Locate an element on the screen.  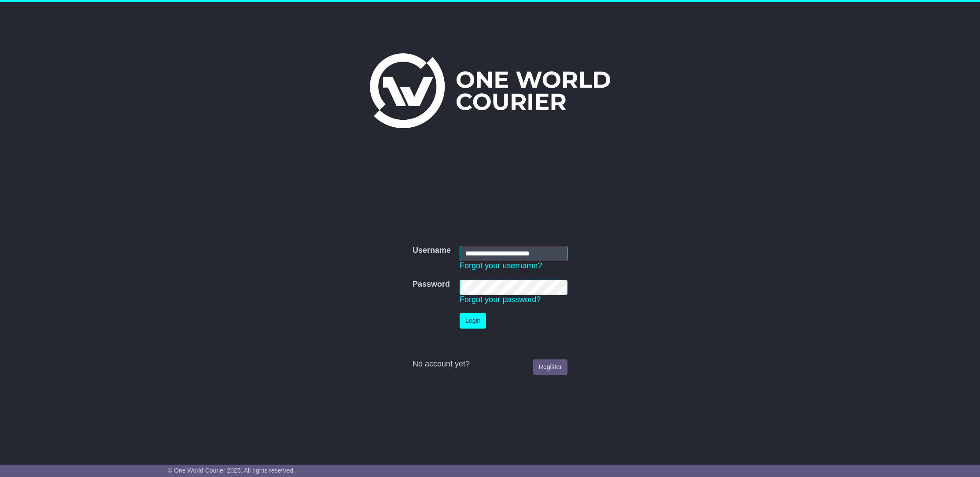
a: Register is located at coordinates (550, 367).